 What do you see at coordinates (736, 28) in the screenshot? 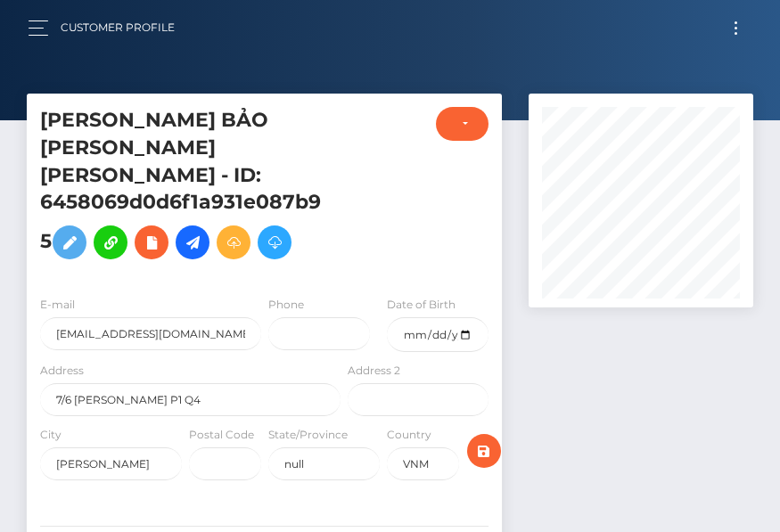
I see `button: Toggle navigation` at bounding box center [736, 28].